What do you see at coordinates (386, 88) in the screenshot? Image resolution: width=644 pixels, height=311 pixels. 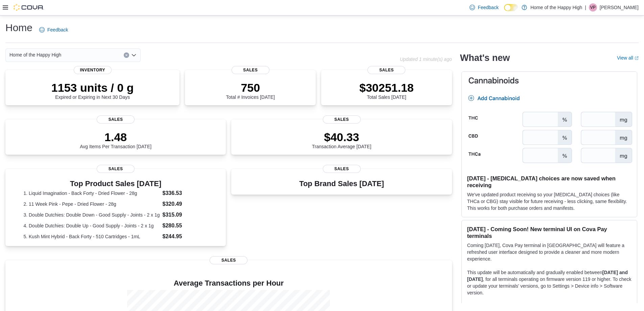 I see `p: $30251.18` at bounding box center [386, 88].